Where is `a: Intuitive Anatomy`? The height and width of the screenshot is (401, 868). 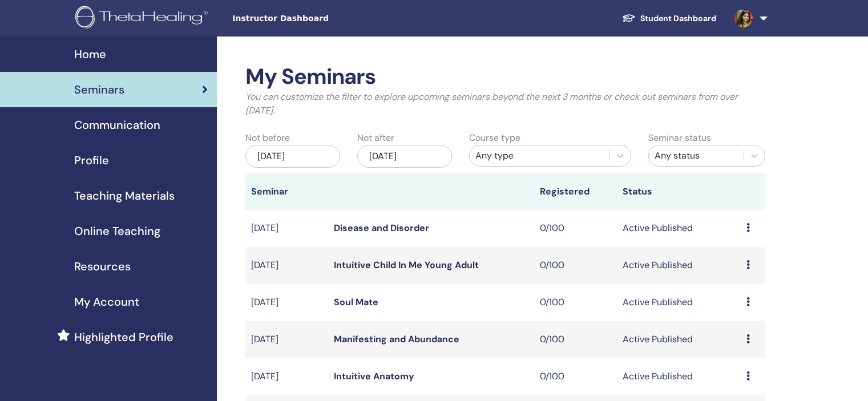 a: Intuitive Anatomy is located at coordinates (374, 376).